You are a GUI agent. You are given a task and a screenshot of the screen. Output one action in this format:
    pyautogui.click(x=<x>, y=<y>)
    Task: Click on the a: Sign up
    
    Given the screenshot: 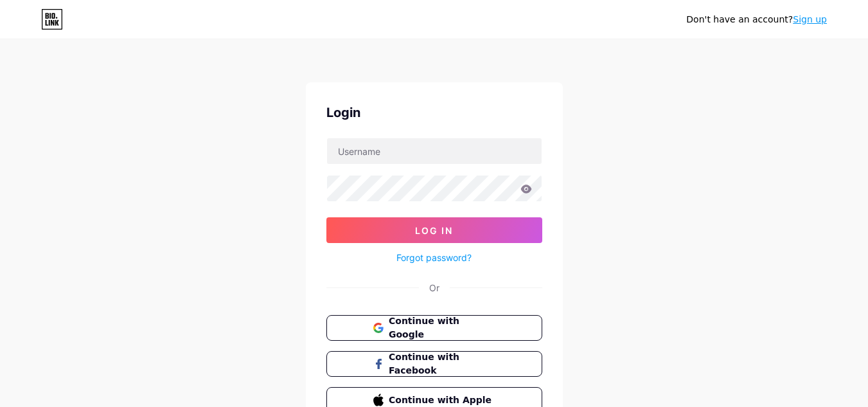 What is the action you would take?
    pyautogui.click(x=810, y=19)
    